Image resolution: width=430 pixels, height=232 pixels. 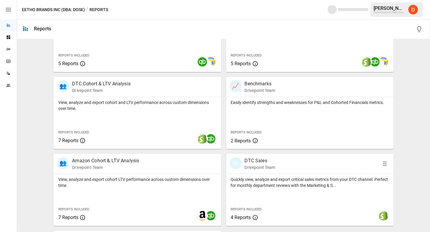 What do you see at coordinates (413, 10) in the screenshot?
I see `img: Daley Meistrell` at bounding box center [413, 10].